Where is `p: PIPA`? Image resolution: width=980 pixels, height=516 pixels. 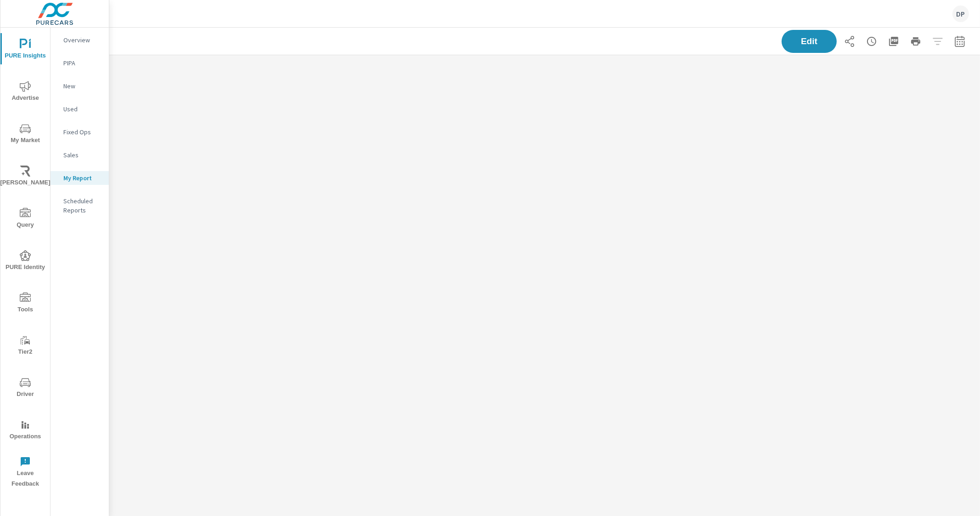 p: PIPA is located at coordinates (82, 63).